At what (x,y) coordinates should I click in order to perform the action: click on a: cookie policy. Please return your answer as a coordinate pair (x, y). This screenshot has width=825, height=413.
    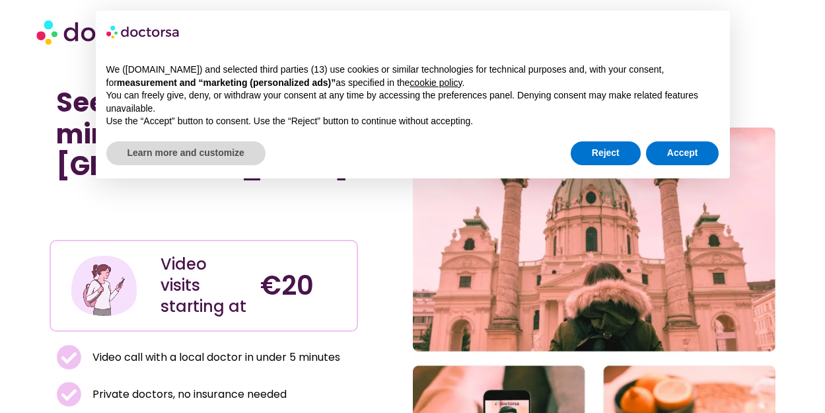
    Looking at the image, I should click on (435, 83).